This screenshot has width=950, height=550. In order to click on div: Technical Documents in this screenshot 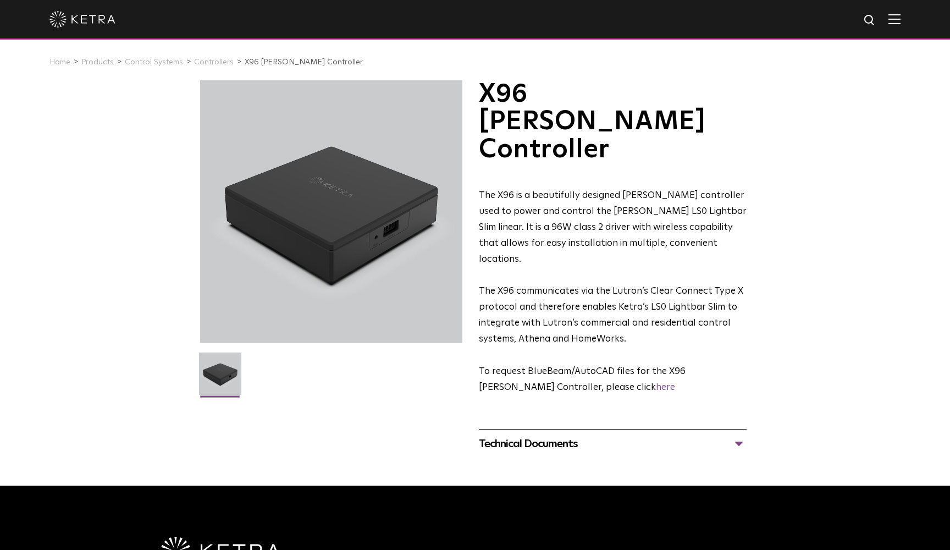, I will do `click(612, 444)`.